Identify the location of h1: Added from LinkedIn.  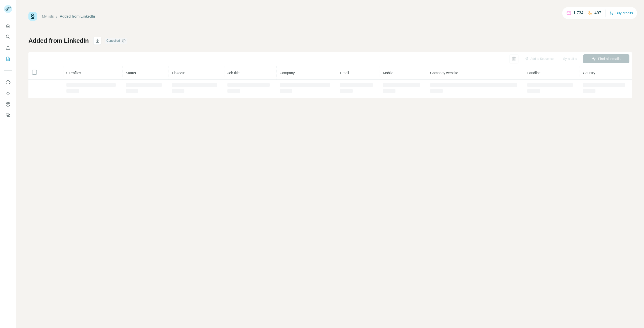
(59, 41).